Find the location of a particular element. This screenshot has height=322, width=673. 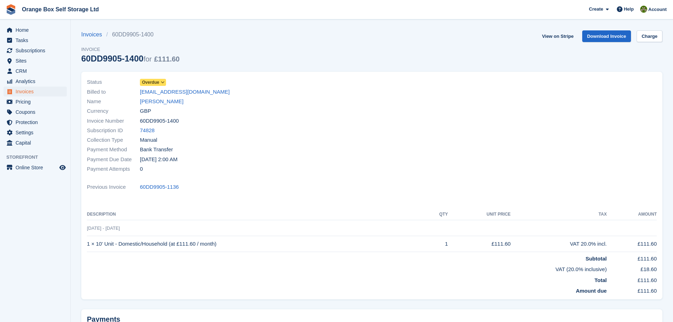

span: Home is located at coordinates (37, 30).